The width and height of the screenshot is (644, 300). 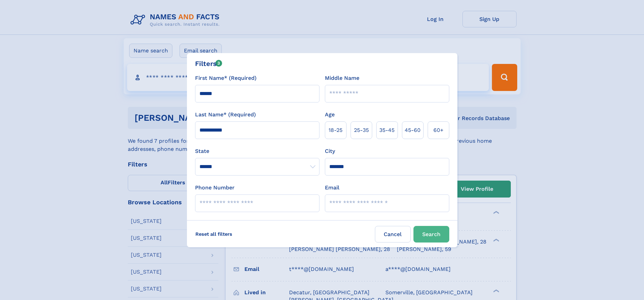 What do you see at coordinates (208, 64) in the screenshot?
I see `div: Filters` at bounding box center [208, 64].